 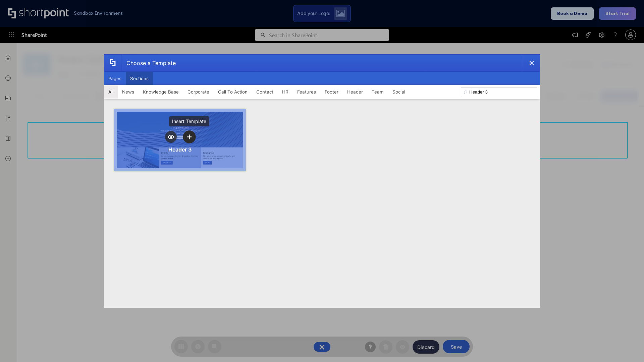 What do you see at coordinates (161, 92) in the screenshot?
I see `button: Knowledge Base` at bounding box center [161, 92].